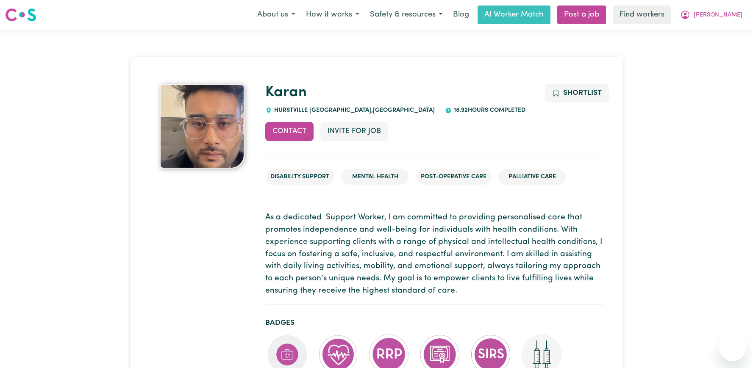 The image size is (753, 368). What do you see at coordinates (375, 177) in the screenshot?
I see `li: Mental Health` at bounding box center [375, 177].